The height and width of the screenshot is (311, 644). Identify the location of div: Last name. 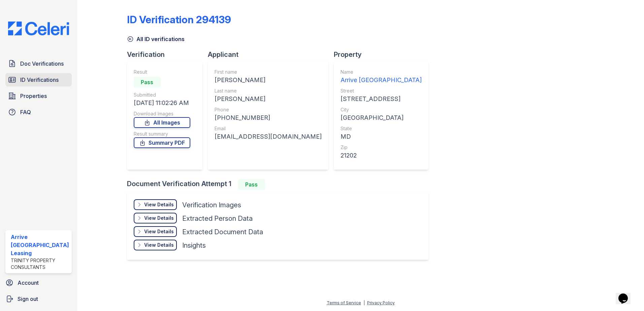
(268, 91).